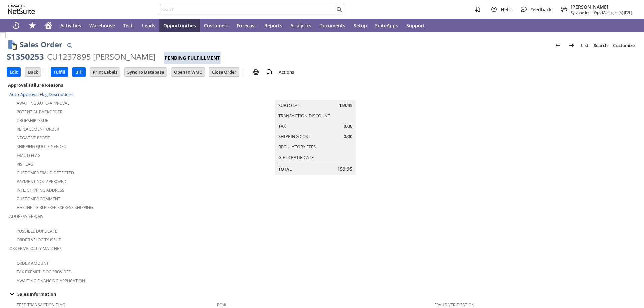 The image size is (644, 308). What do you see at coordinates (33, 263) in the screenshot?
I see `a: Order Amount` at bounding box center [33, 263].